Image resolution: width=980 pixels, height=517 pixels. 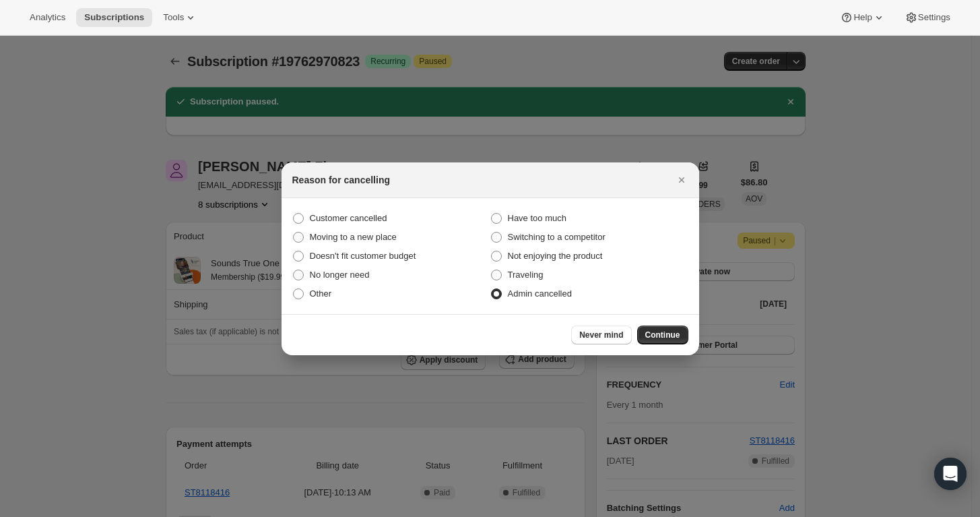 I want to click on span: Customer cancelled, so click(x=348, y=218).